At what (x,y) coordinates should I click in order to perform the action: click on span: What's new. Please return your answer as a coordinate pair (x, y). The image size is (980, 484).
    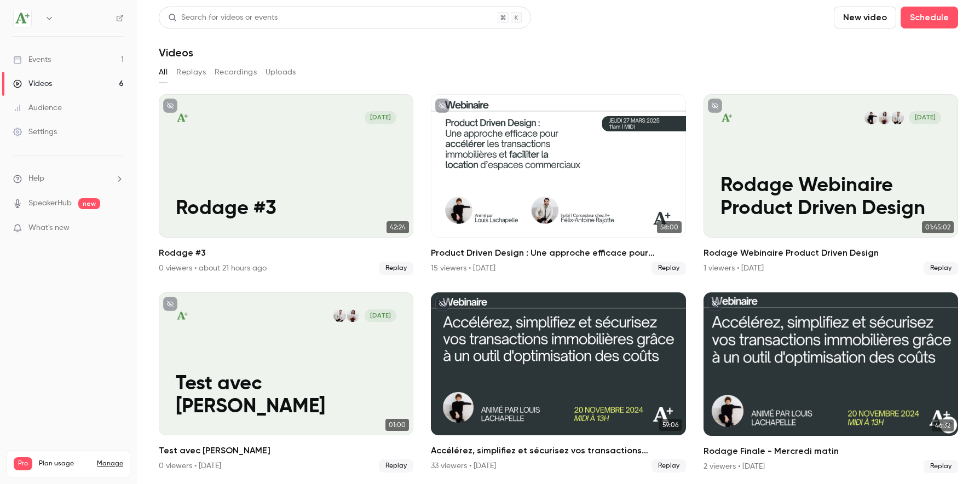
    Looking at the image, I should click on (48, 227).